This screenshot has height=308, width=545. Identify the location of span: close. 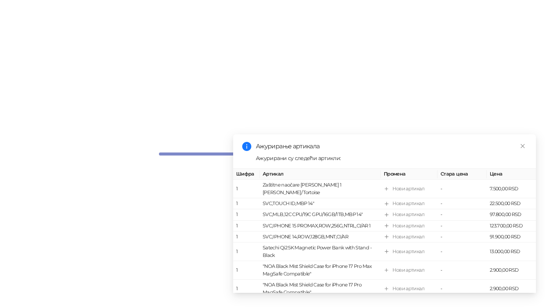
(523, 146).